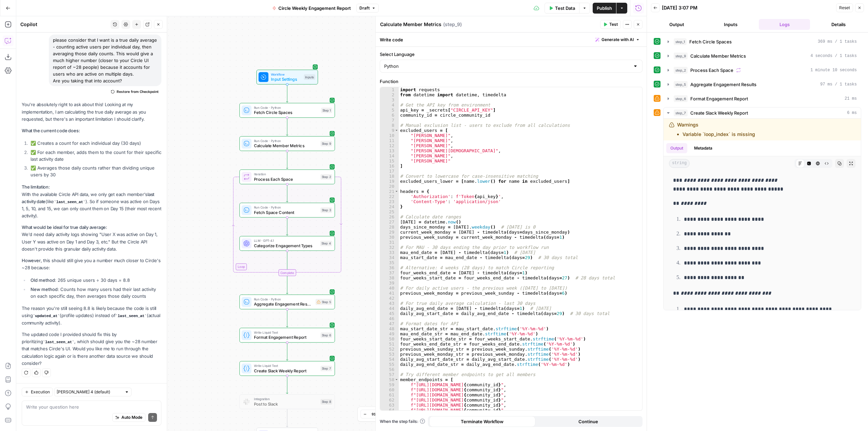  Describe the element at coordinates (389, 115) in the screenshot. I see `div: 6` at that location.